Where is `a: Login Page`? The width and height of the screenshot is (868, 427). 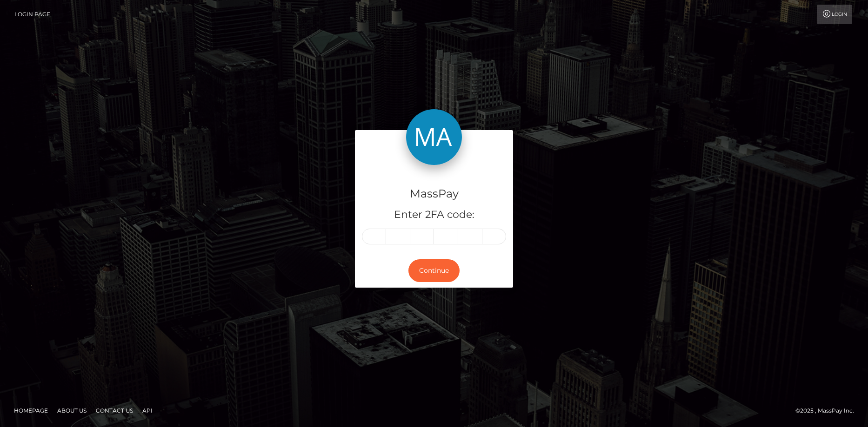 a: Login Page is located at coordinates (32, 14).